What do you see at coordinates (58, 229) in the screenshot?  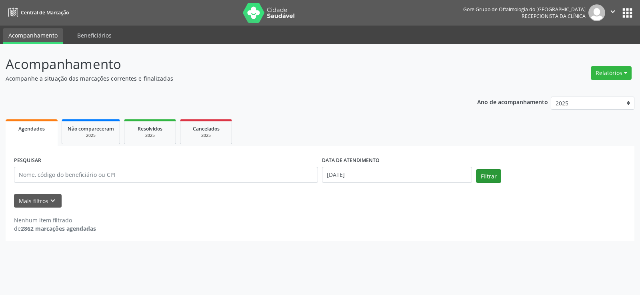 I see `strong: 2862 marcações agendadas` at bounding box center [58, 229].